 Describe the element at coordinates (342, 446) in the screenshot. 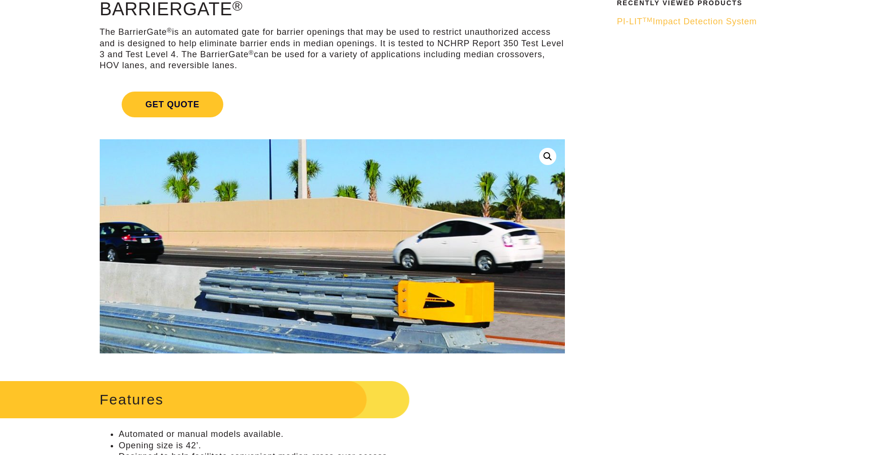

I see `li: Opening size is 42’.` at that location.